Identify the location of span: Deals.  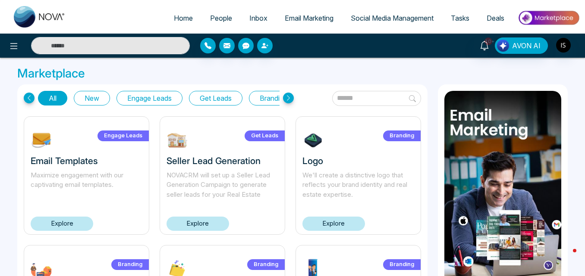
(495, 18).